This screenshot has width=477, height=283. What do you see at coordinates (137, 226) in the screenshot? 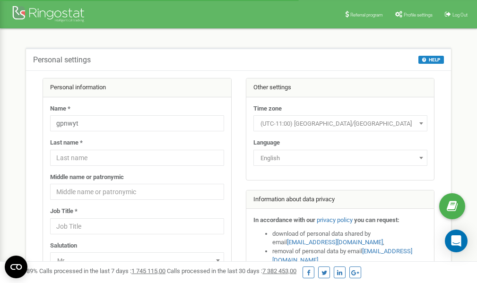
I see `input: Job Title` at bounding box center [137, 226].